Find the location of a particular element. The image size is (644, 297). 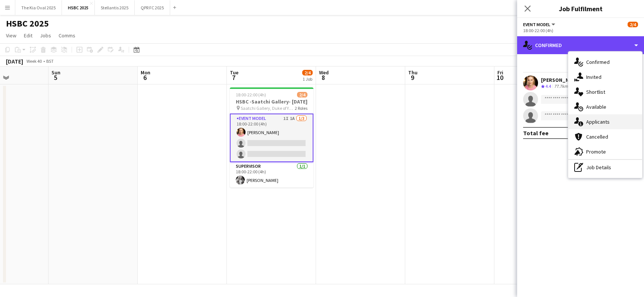

div: 18:00-22:00 (4h) is located at coordinates (580, 30).